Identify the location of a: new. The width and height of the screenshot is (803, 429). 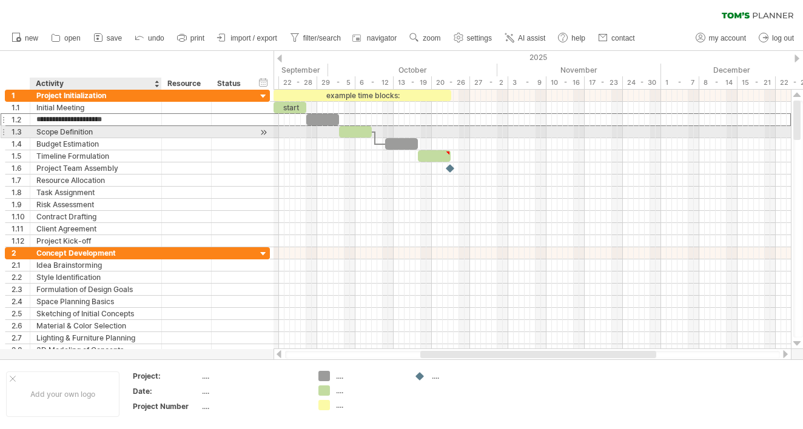
(25, 38).